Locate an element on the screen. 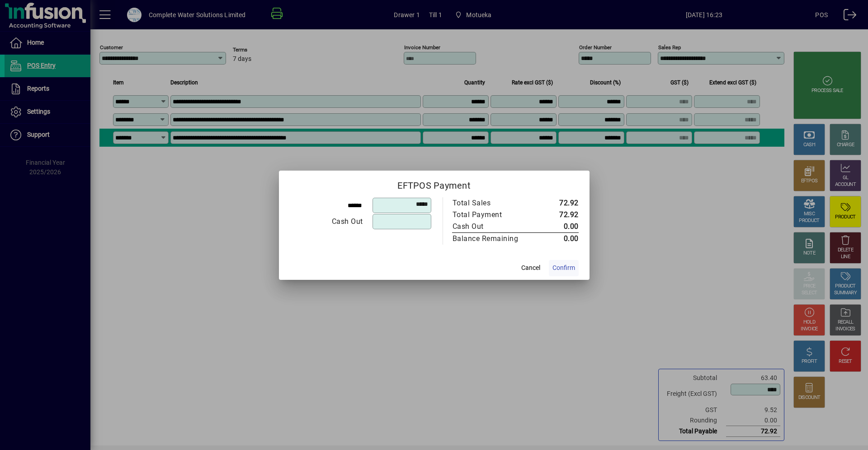 The height and width of the screenshot is (450, 868). span: Confirm is located at coordinates (564, 268).